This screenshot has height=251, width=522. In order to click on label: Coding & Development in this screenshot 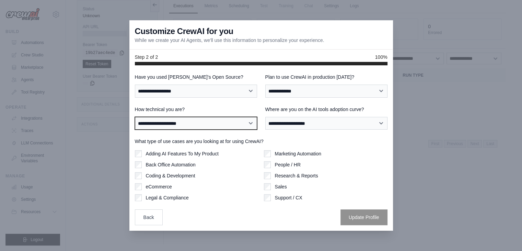, I will do `click(171, 175)`.